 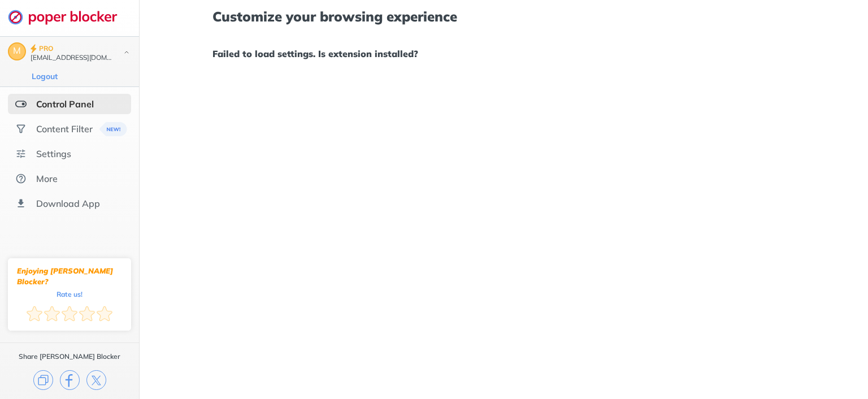 I want to click on img: facebook.svg, so click(x=70, y=380).